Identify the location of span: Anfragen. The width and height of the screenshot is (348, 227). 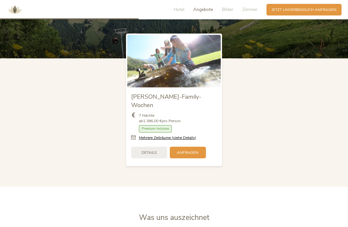
(188, 152).